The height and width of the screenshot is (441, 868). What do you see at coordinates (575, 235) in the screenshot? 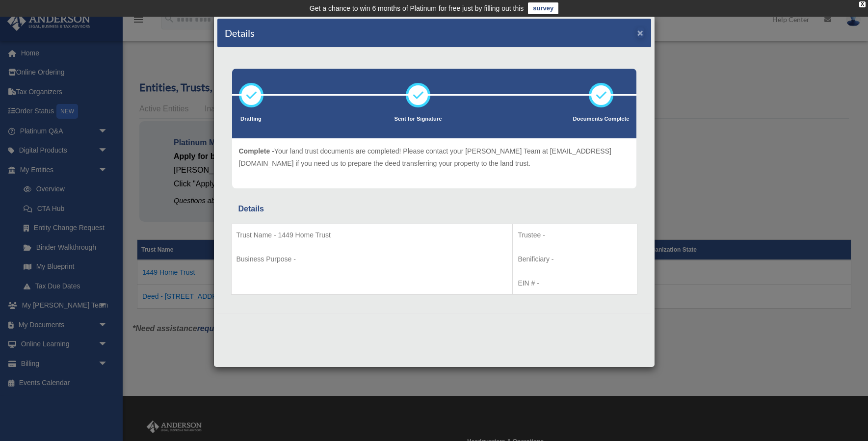
I see `p: Trustee -` at bounding box center [575, 235].